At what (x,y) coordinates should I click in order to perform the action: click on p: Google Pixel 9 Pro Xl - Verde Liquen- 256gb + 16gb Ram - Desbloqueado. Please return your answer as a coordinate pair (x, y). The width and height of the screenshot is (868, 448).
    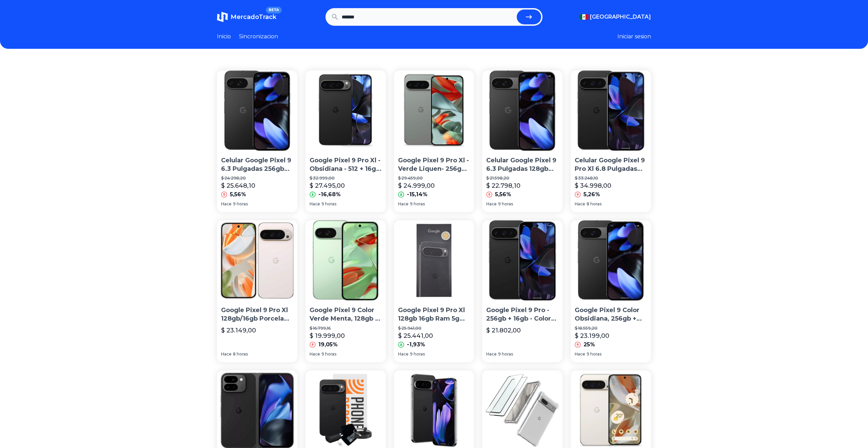
    Looking at the image, I should click on (434, 165).